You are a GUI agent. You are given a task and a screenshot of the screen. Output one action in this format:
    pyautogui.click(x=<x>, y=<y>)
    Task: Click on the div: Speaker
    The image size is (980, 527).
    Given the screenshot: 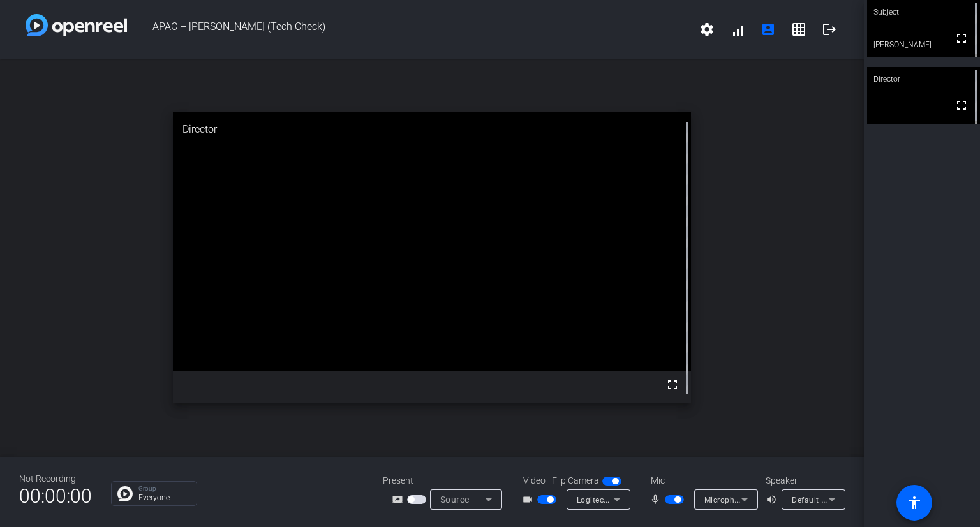 What is the action you would take?
    pyautogui.click(x=804, y=481)
    